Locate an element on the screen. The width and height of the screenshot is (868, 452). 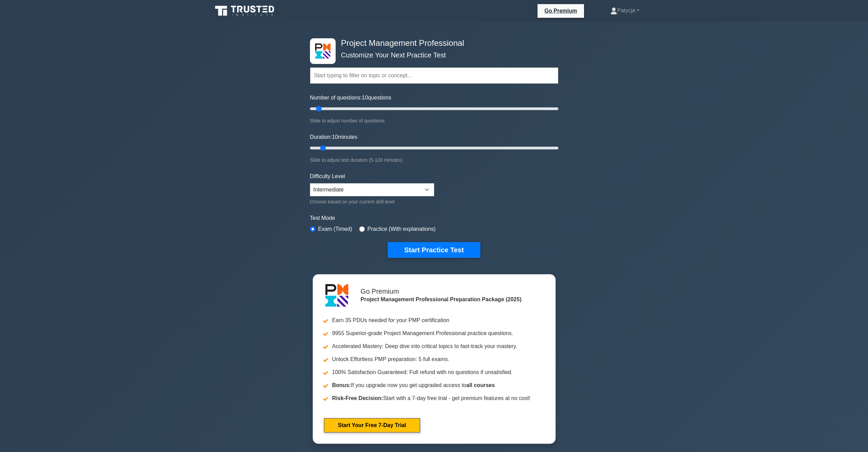
label: Number of questions: questions is located at coordinates (351, 98).